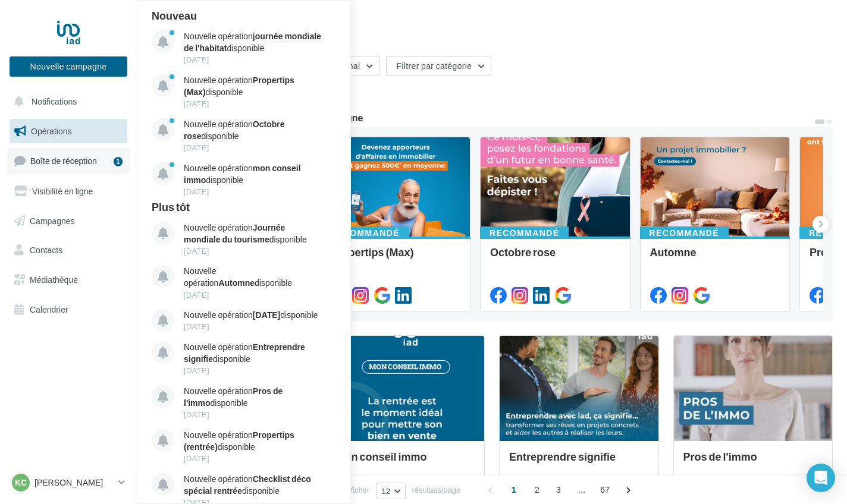  What do you see at coordinates (385, 491) in the screenshot?
I see `span: 12` at bounding box center [385, 491].